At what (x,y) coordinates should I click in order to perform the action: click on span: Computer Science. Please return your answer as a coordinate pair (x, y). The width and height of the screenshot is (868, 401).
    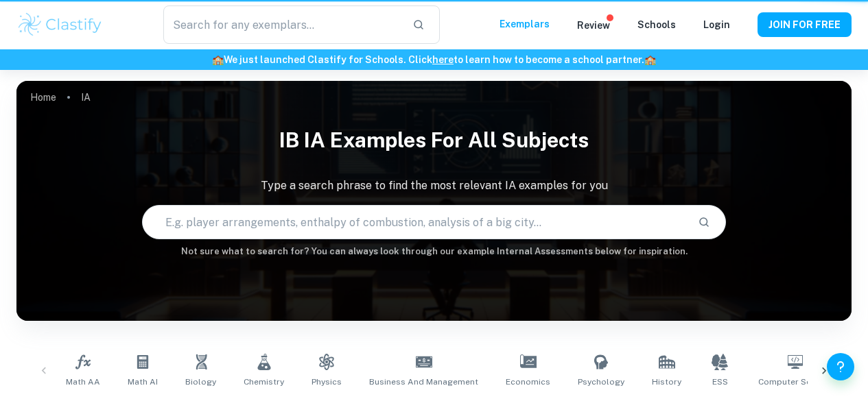
    Looking at the image, I should click on (795, 382).